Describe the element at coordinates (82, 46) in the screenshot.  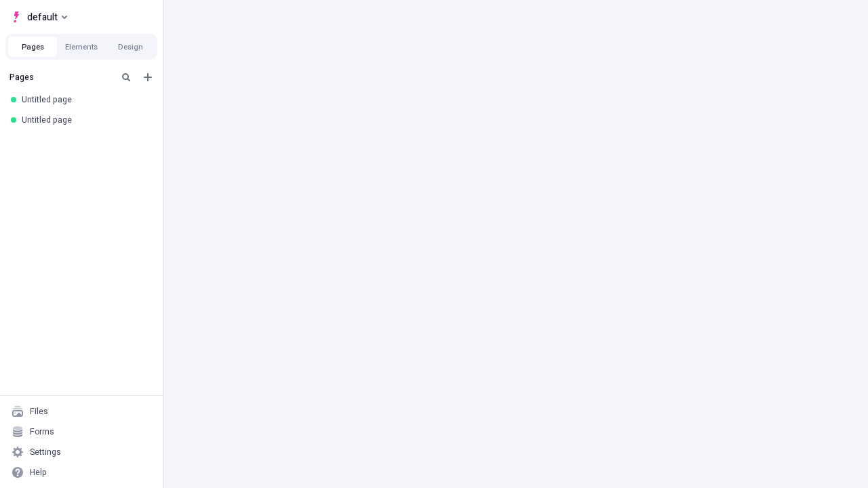
I see `button: Elements` at that location.